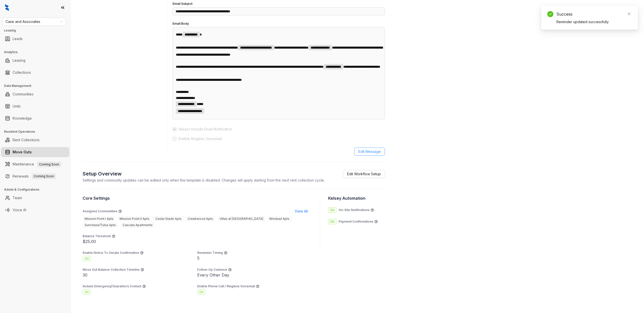  What do you see at coordinates (100, 211) in the screenshot?
I see `p: Assigned Communities` at bounding box center [100, 211].